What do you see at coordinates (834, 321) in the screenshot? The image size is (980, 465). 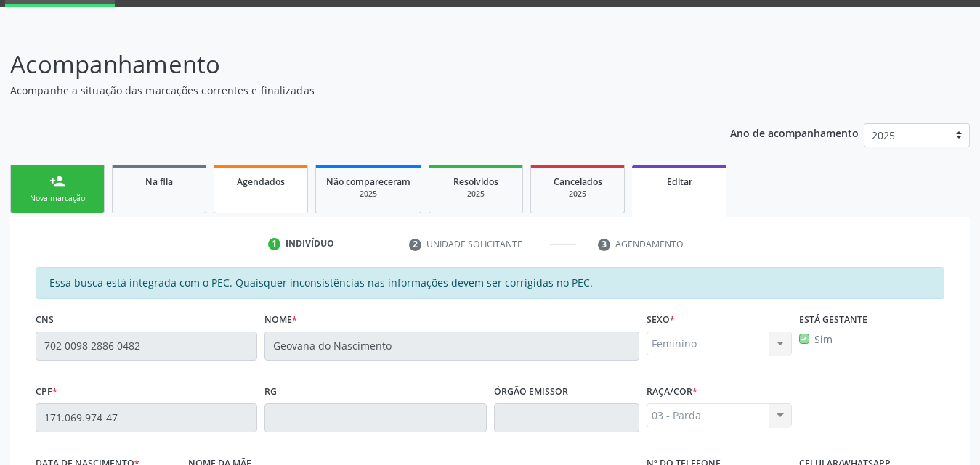 I see `label: Está gestante` at bounding box center [834, 321].